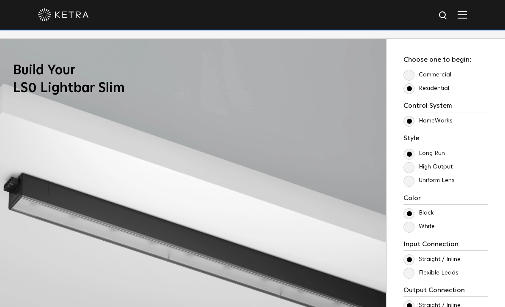 Image resolution: width=505 pixels, height=307 pixels. What do you see at coordinates (462, 14) in the screenshot?
I see `img: Hamburger%20Nav.svg` at bounding box center [462, 14].